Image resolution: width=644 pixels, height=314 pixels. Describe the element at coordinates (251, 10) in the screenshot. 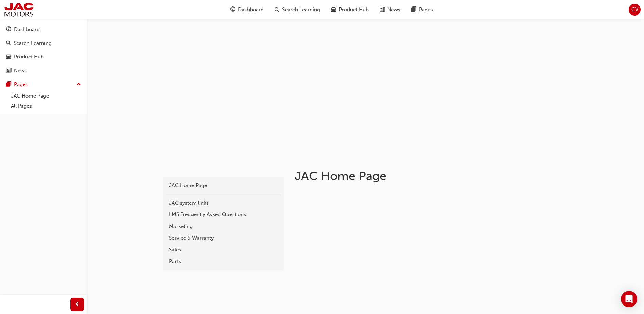

I see `span: Dashboard` at that location.